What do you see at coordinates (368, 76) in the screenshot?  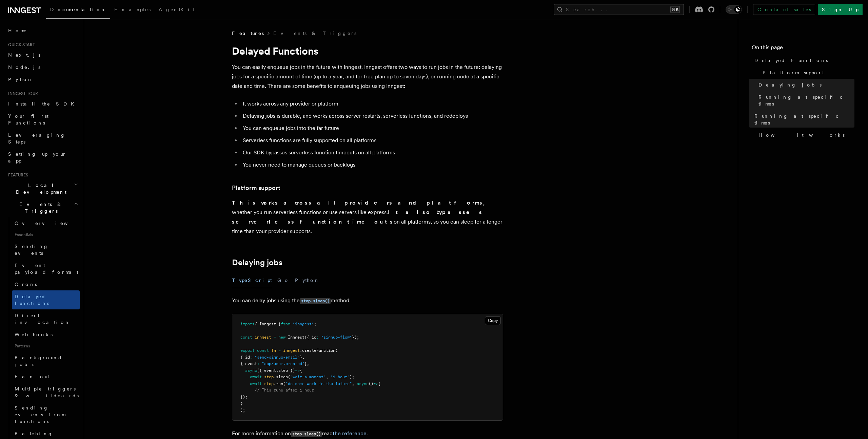 I see `p: You can easily enqueue jobs in the future with Inngest. Inngest offers two ways to run jobs in th...` at bounding box center [368, 76].